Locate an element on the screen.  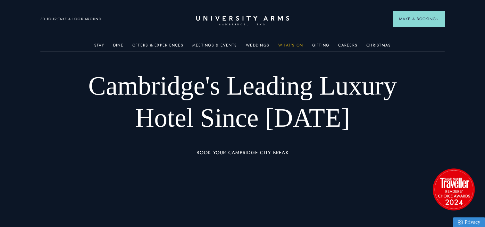
span: Make a Booking is located at coordinates (419, 19).